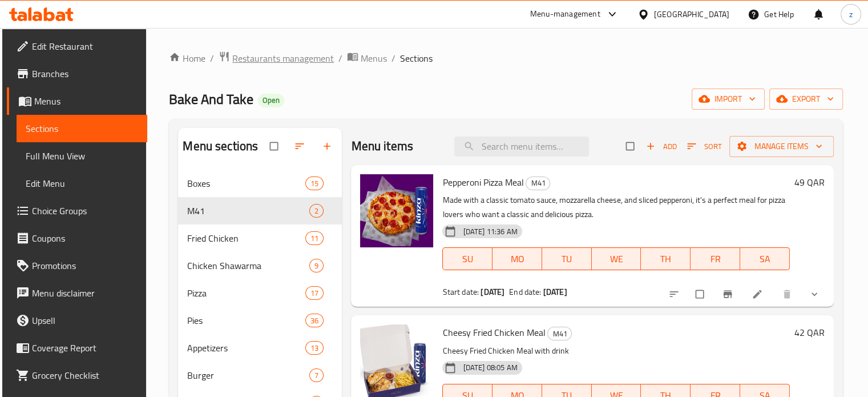 The image size is (868, 397). Describe the element at coordinates (246, 183) in the screenshot. I see `div: Boxes` at that location.